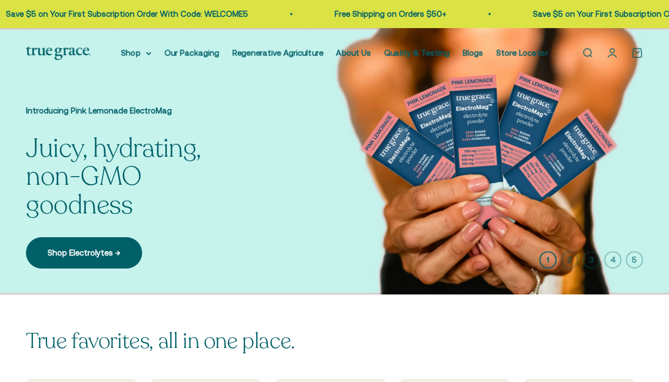  Describe the element at coordinates (160, 341) in the screenshot. I see `split-lines: True favorites, all in one place.` at that location.